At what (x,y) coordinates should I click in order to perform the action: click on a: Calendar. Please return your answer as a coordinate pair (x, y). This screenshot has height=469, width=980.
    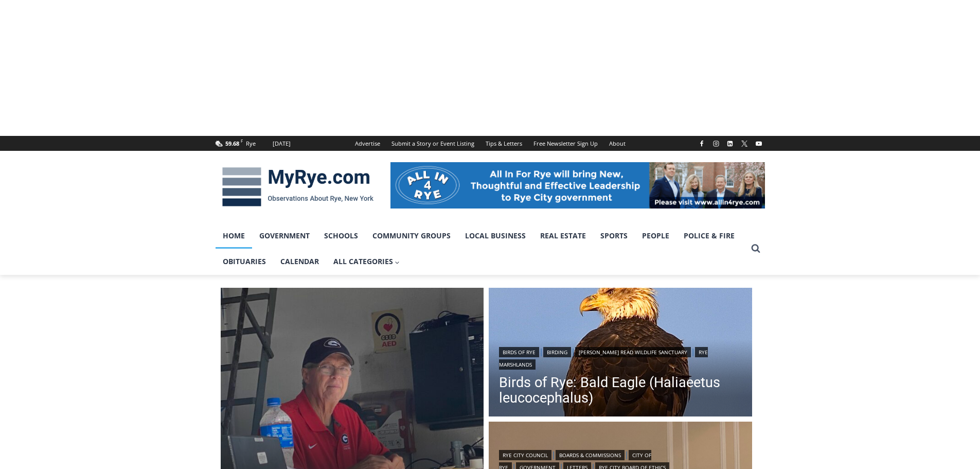
    Looking at the image, I should click on (300, 262).